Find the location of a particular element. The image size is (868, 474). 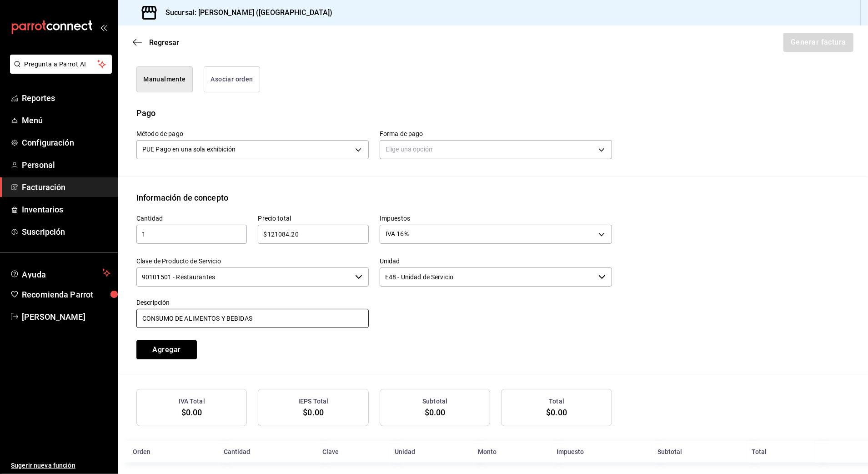

span: Facturación is located at coordinates (66, 187).